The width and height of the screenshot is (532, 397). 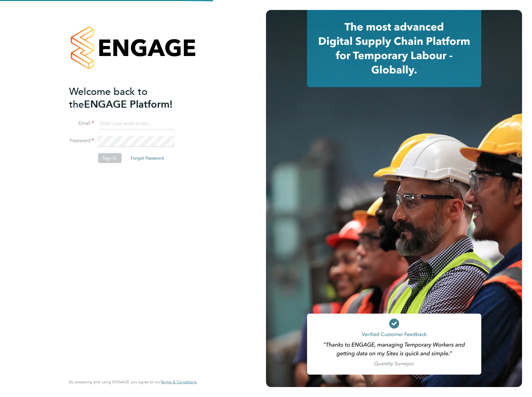 What do you see at coordinates (178, 382) in the screenshot?
I see `span: Terms & Conditions` at bounding box center [178, 382].